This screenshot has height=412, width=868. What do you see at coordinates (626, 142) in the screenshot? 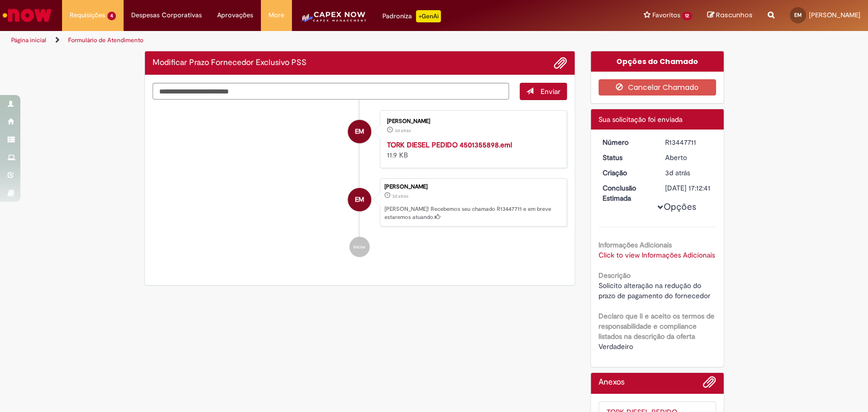
I see `dt: Número` at bounding box center [626, 142].